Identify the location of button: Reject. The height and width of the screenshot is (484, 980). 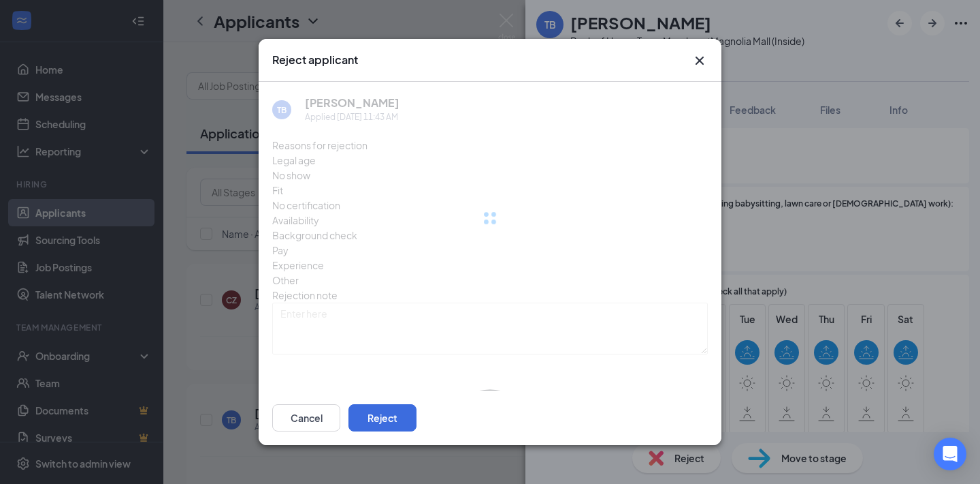
(382, 418).